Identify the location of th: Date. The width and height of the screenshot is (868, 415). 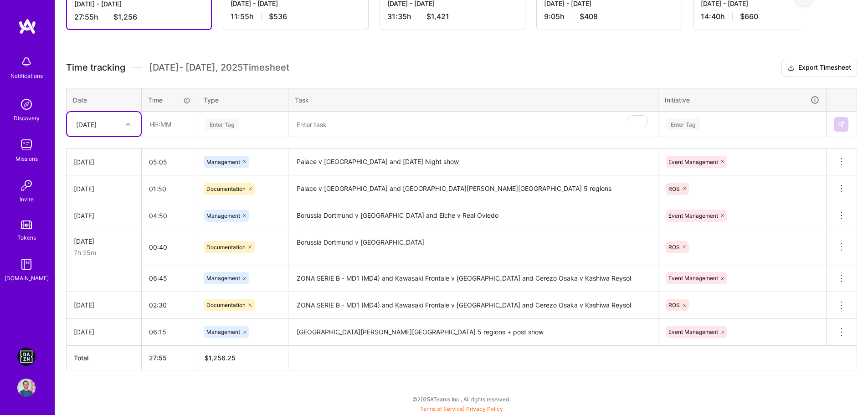
(104, 99).